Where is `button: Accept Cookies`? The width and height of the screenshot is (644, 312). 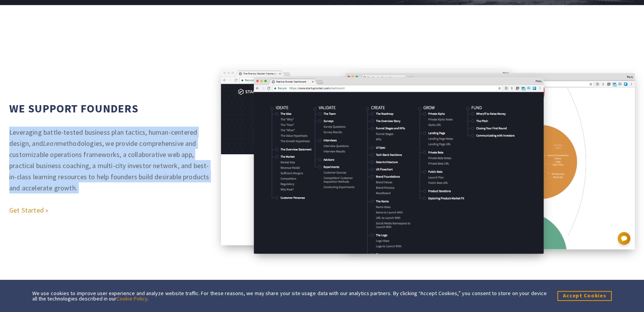
button: Accept Cookies is located at coordinates (585, 295).